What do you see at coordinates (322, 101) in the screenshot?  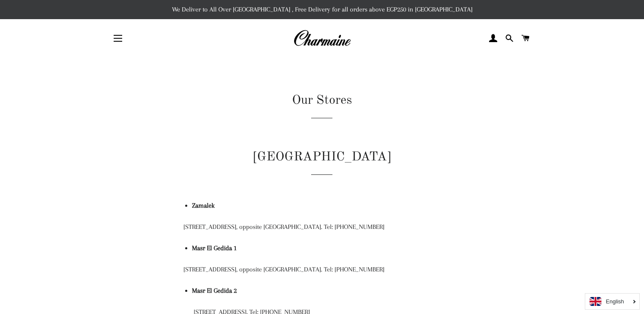 I see `h1: Our Stores` at bounding box center [322, 101].